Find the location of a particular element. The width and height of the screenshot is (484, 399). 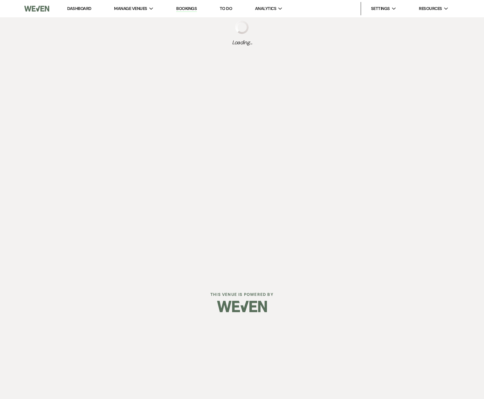

span: Settings is located at coordinates (380, 9).